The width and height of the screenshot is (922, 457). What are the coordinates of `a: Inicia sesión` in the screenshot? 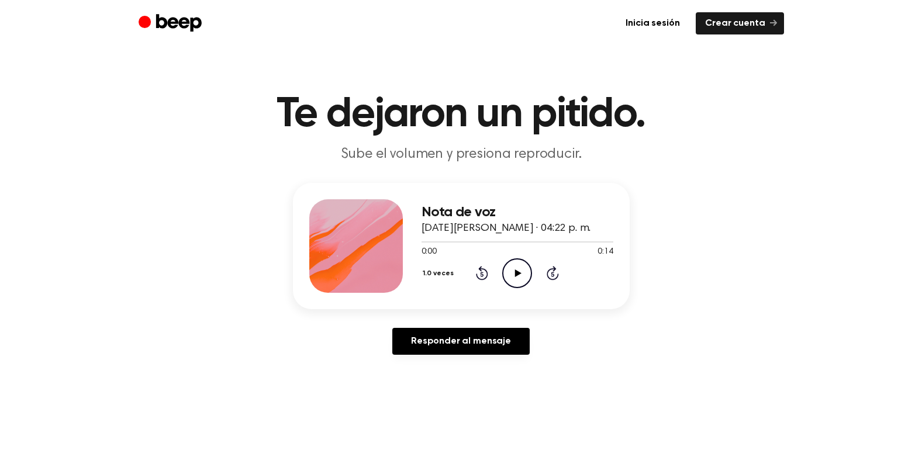 It's located at (652, 23).